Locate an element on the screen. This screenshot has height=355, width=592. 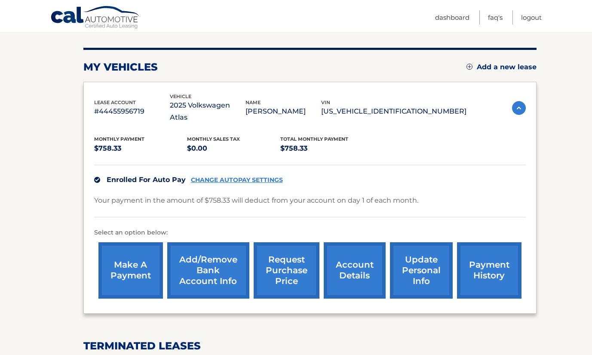
a: Dashboard is located at coordinates (452, 17).